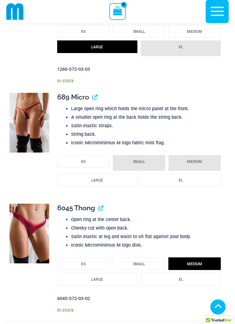 The height and width of the screenshot is (324, 235). What do you see at coordinates (147, 219) in the screenshot?
I see `li: Open ring at the center back.` at bounding box center [147, 219].